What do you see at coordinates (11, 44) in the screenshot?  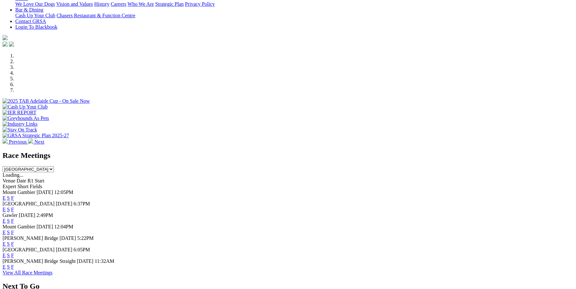 I see `img: twitter.svg` at bounding box center [11, 44].